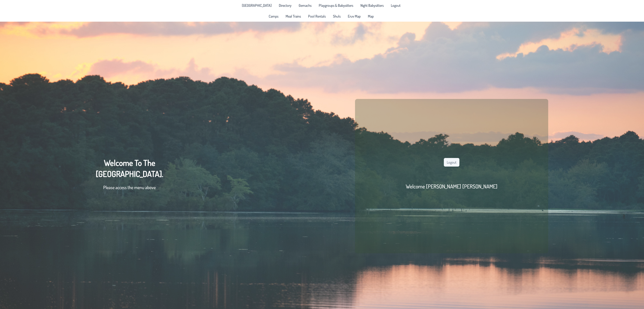 The image size is (644, 309). What do you see at coordinates (305, 5) in the screenshot?
I see `span: Gemachs` at bounding box center [305, 5].